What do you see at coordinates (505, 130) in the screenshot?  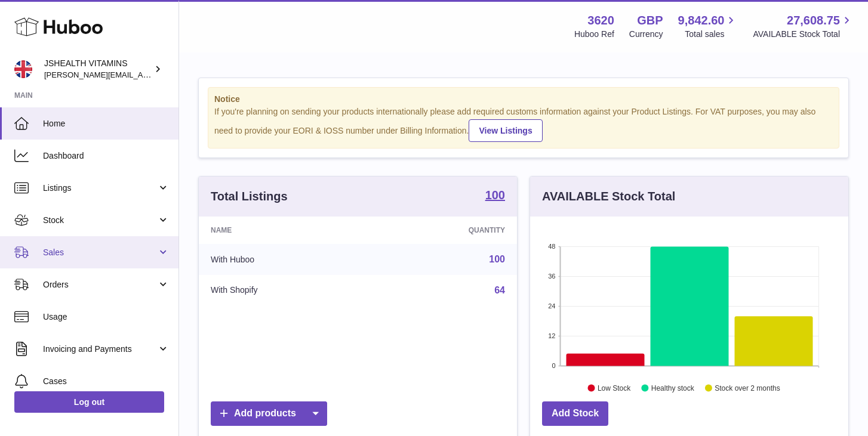 I see `a: View Listings` at bounding box center [505, 130].